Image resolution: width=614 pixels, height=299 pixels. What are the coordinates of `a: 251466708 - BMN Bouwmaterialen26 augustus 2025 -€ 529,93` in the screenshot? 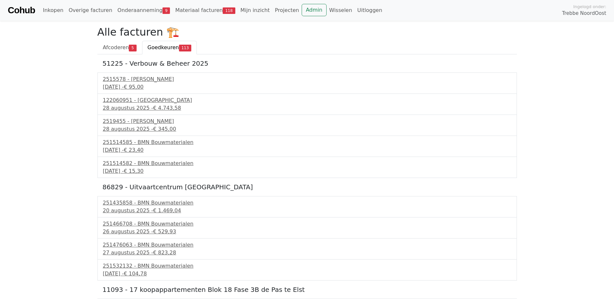 It's located at (307, 228).